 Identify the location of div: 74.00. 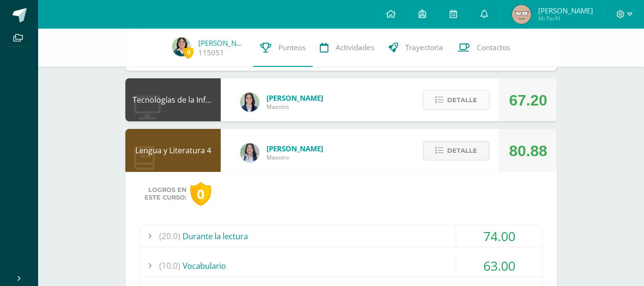
(499, 236).